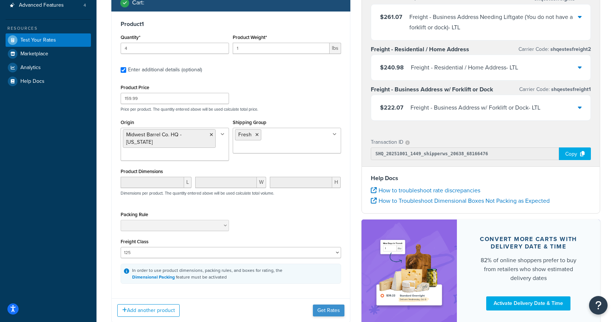  What do you see at coordinates (261, 182) in the screenshot?
I see `span: W` at bounding box center [261, 182].